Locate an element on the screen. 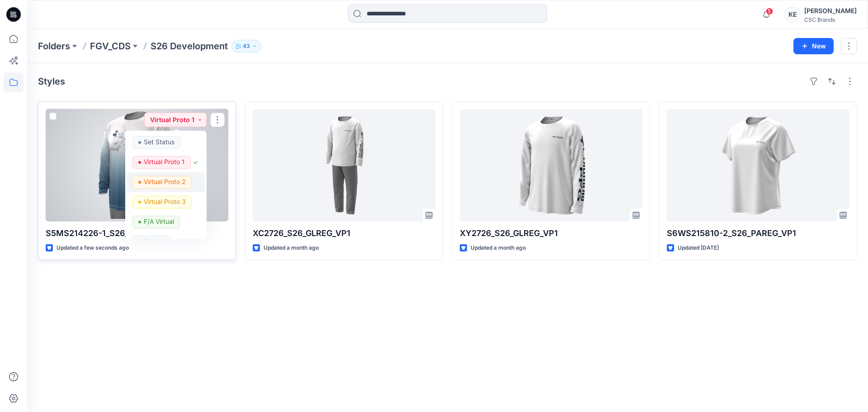  p: BLOCK is located at coordinates (155, 242).